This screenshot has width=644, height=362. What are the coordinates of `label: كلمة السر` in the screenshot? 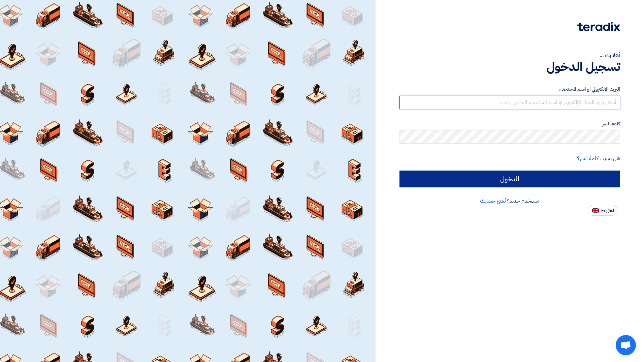 It's located at (510, 124).